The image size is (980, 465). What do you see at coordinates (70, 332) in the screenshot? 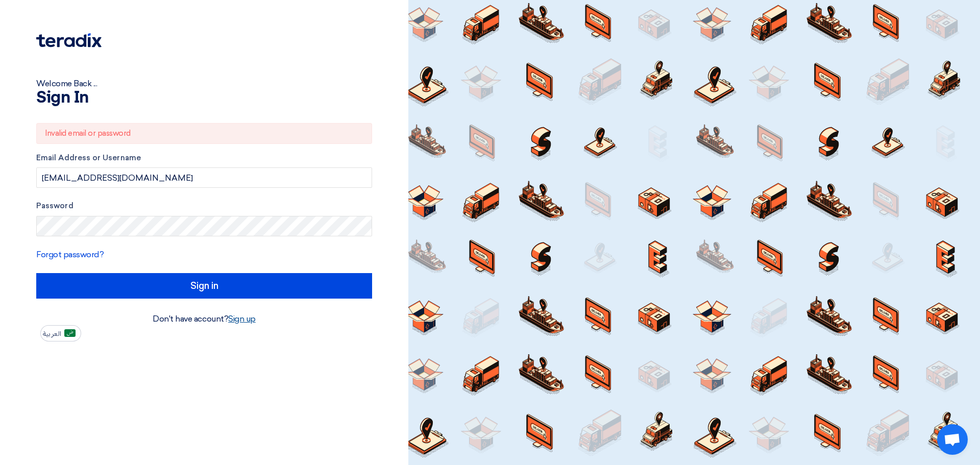
I see `img: ar-AR.png` at bounding box center [70, 332].